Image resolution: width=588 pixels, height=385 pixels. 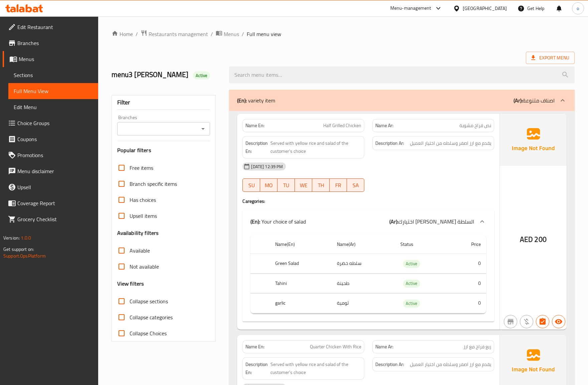 I want to click on span: Edit Menu, so click(x=53, y=107).